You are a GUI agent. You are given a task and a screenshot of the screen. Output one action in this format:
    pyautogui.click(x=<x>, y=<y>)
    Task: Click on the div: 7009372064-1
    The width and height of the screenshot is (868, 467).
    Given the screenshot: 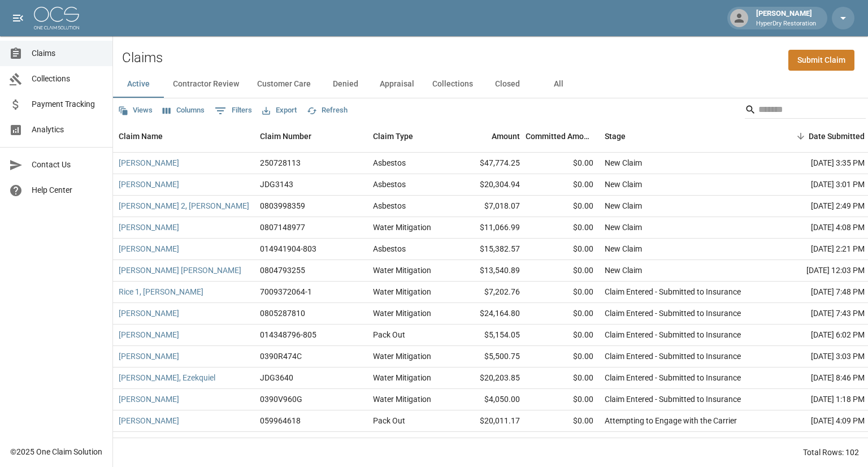 What is the action you would take?
    pyautogui.click(x=286, y=292)
    